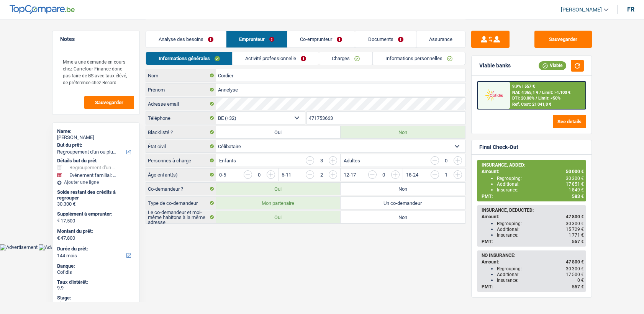 The height and width of the screenshot is (314, 644). Describe the element at coordinates (495, 66) in the screenshot. I see `div: Viable banks` at that location.